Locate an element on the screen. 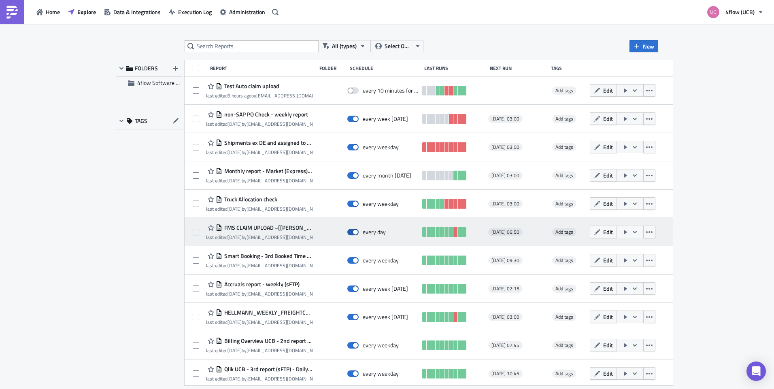 The height and width of the screenshot is (389, 774). img: Avatar is located at coordinates (713, 12).